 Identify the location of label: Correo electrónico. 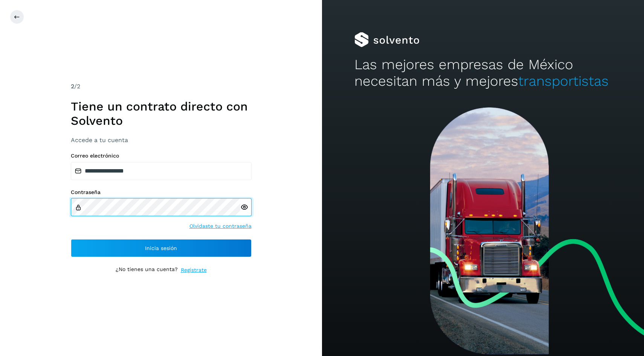
(161, 156).